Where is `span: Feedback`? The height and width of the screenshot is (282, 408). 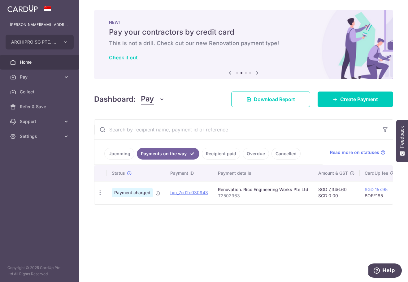 span: Feedback is located at coordinates (402, 137).